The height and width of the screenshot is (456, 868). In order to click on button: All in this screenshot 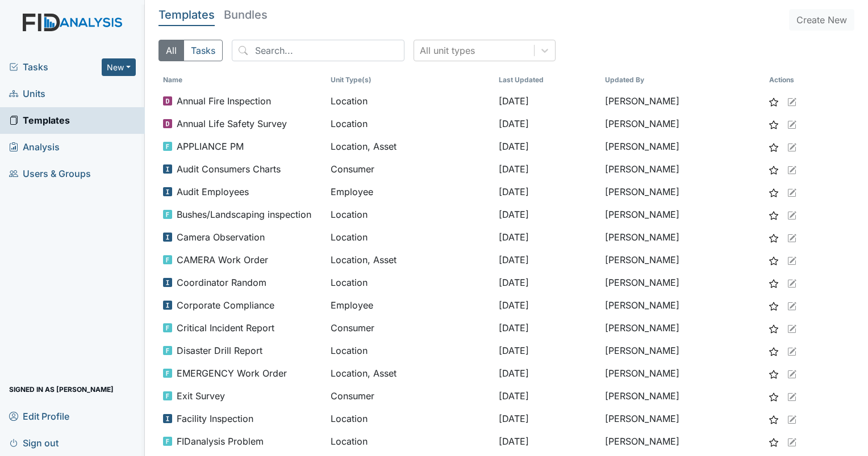, I will do `click(171, 50)`.